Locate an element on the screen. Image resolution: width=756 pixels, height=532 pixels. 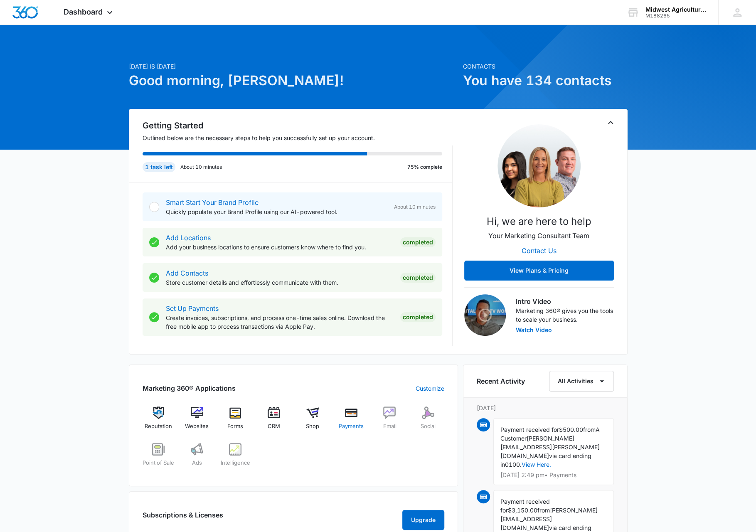
a: Smart Start Your Brand Profile is located at coordinates (212, 203).